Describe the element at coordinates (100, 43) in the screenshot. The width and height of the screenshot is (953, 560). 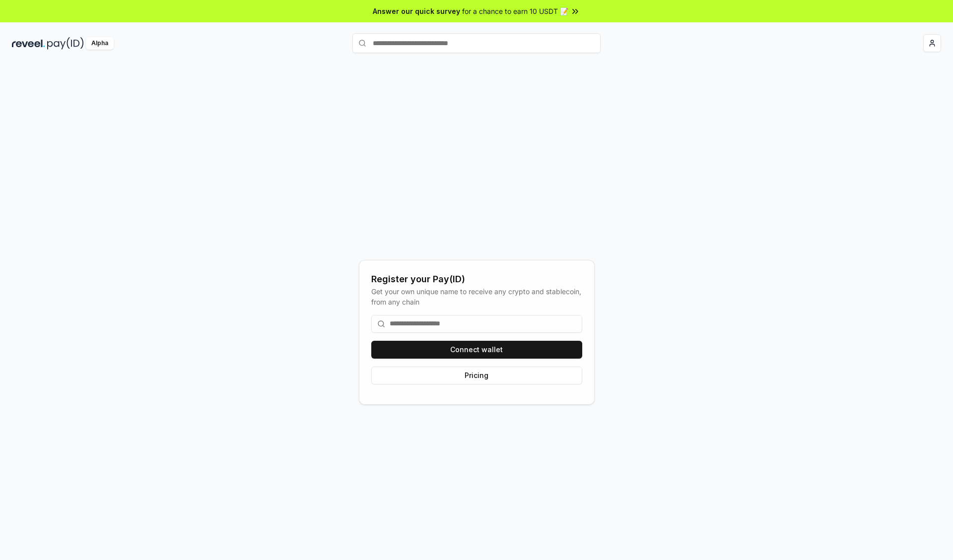
I see `div: Alpha` at that location.